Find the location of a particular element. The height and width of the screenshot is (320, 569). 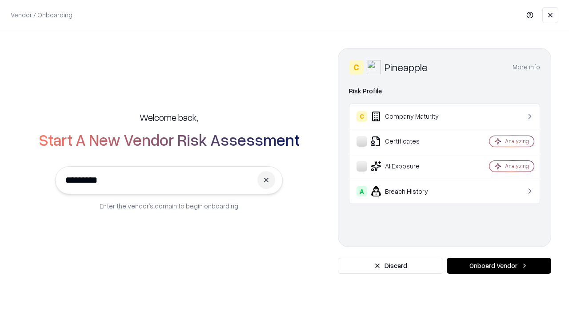

div: AI Exposure is located at coordinates (410, 166).